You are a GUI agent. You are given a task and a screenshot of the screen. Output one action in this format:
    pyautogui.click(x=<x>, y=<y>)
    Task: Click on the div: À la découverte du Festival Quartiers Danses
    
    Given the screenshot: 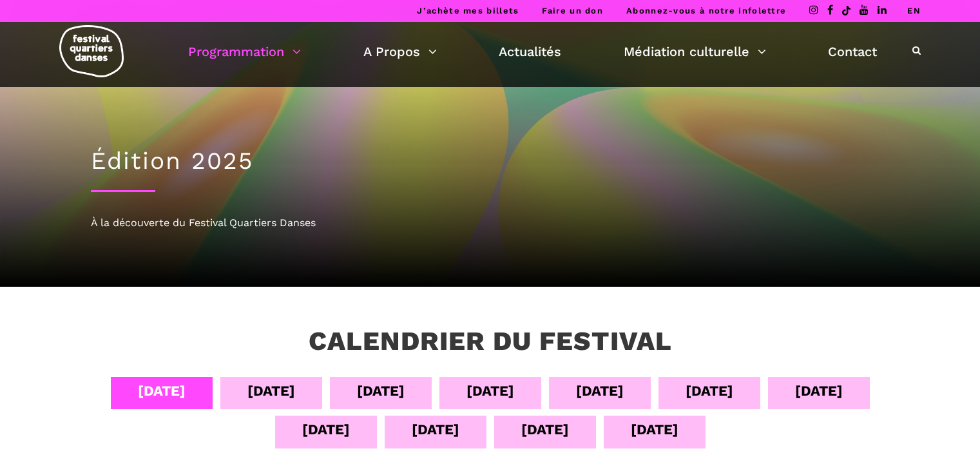 What is the action you would take?
    pyautogui.click(x=490, y=223)
    